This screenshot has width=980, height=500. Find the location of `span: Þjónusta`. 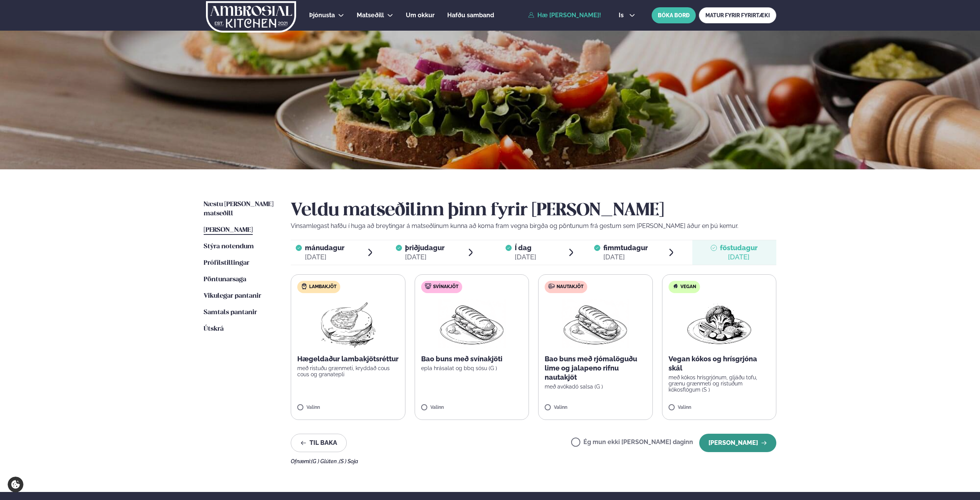

span: Þjónusta is located at coordinates (322, 15).